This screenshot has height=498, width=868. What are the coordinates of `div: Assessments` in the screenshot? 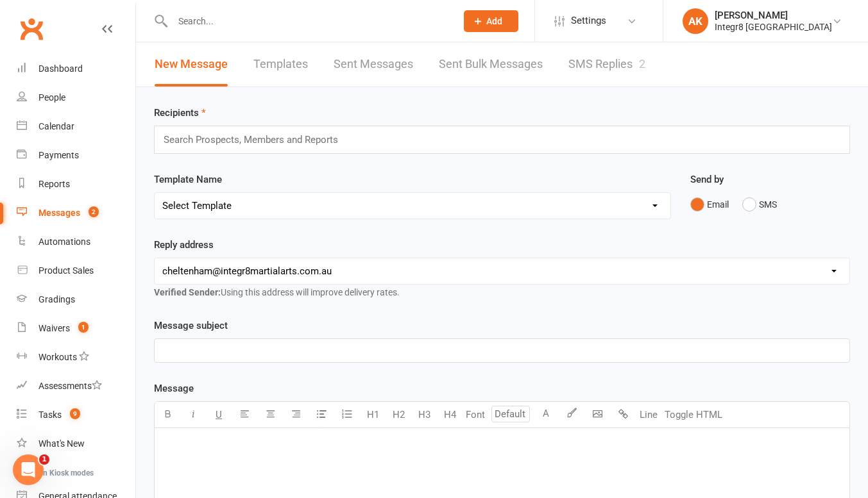 It's located at (70, 386).